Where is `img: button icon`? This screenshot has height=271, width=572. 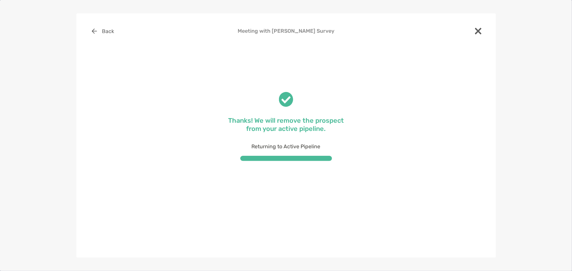 img: button icon is located at coordinates (94, 31).